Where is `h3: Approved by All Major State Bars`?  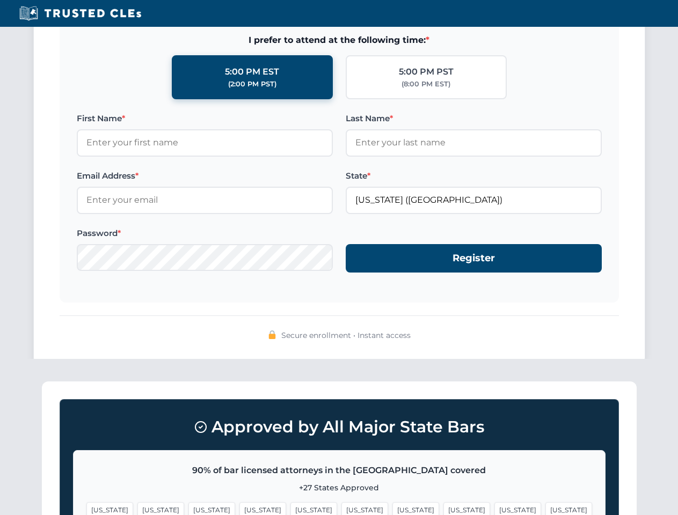 h3: Approved by All Major State Bars is located at coordinates (339, 427).